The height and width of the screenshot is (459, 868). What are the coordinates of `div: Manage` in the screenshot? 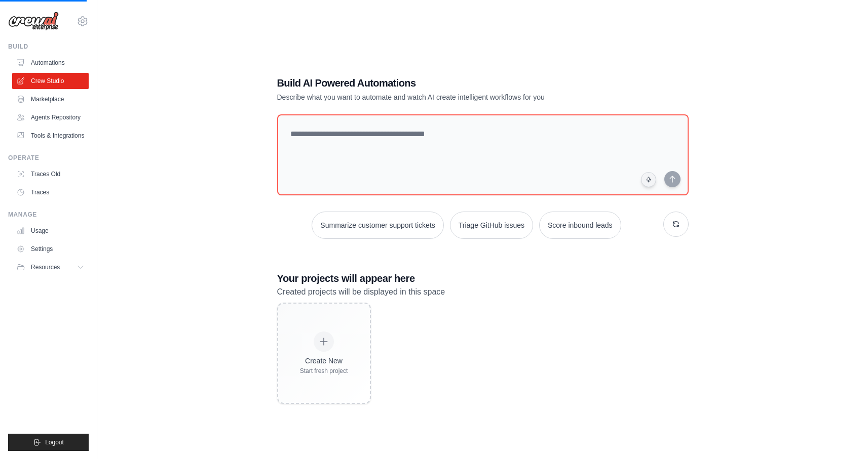 It's located at (48, 214).